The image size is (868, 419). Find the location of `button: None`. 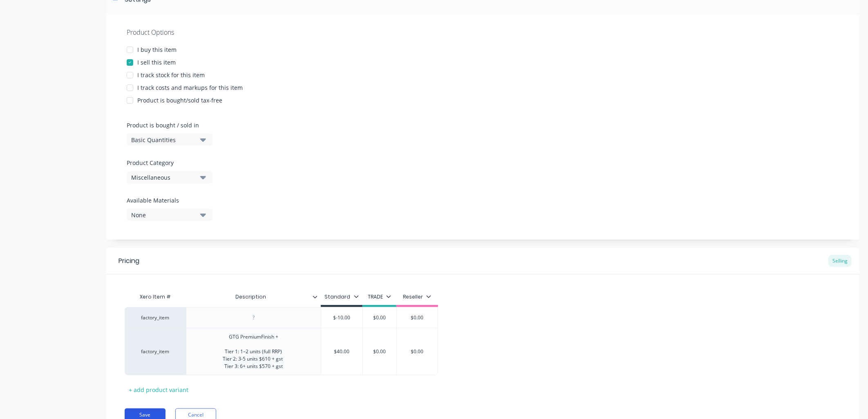

button: None is located at coordinates (169, 215).